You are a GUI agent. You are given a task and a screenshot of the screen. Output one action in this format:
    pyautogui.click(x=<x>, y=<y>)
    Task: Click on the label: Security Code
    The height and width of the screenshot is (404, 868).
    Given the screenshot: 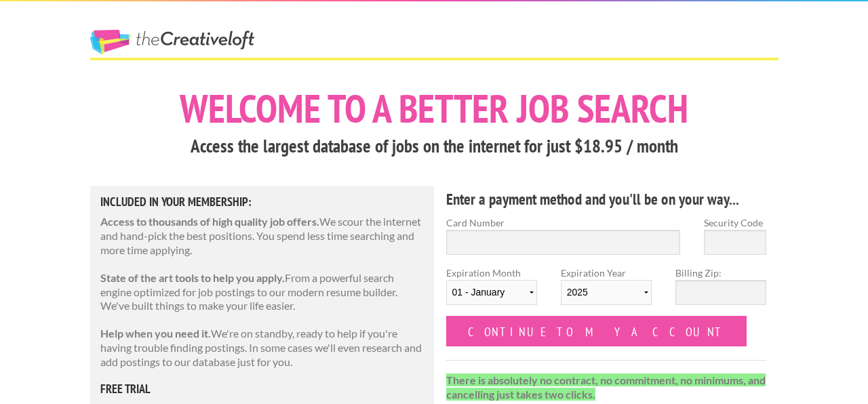 What is the action you would take?
    pyautogui.click(x=735, y=223)
    